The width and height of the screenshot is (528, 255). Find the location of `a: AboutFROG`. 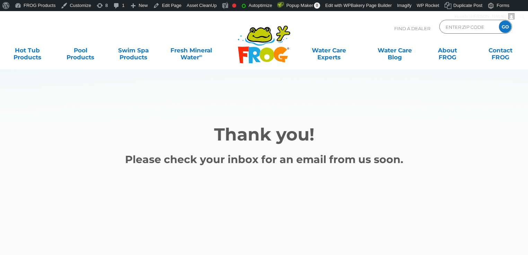

a: AboutFROG is located at coordinates (448, 50).